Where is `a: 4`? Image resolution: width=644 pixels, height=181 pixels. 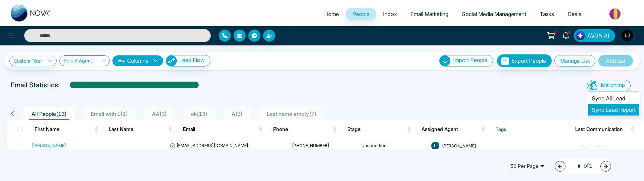 a: 4 is located at coordinates (565, 35).